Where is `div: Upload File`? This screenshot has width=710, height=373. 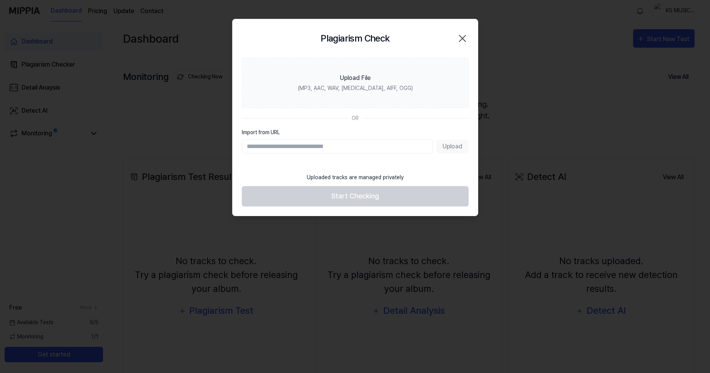
div: Upload File is located at coordinates (355, 78).